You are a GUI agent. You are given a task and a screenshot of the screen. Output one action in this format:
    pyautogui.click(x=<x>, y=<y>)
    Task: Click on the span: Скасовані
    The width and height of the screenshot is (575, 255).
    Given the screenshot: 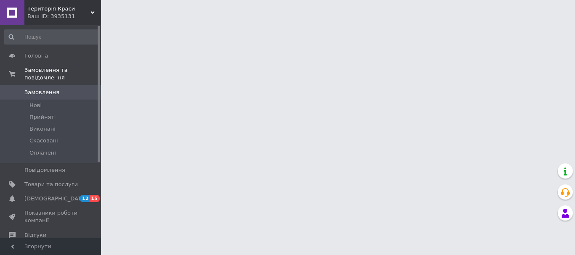 What is the action you would take?
    pyautogui.click(x=44, y=141)
    